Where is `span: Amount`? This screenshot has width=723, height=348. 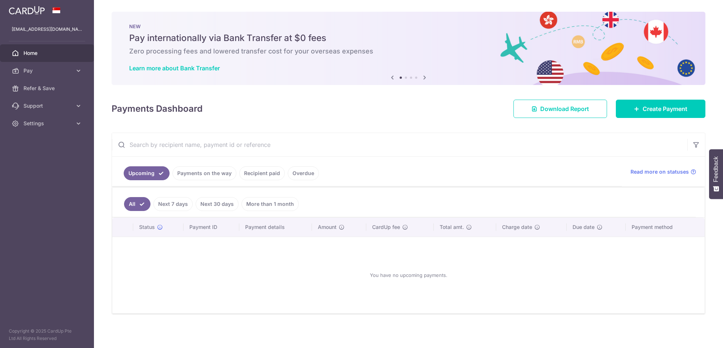 span: Amount is located at coordinates (327, 227).